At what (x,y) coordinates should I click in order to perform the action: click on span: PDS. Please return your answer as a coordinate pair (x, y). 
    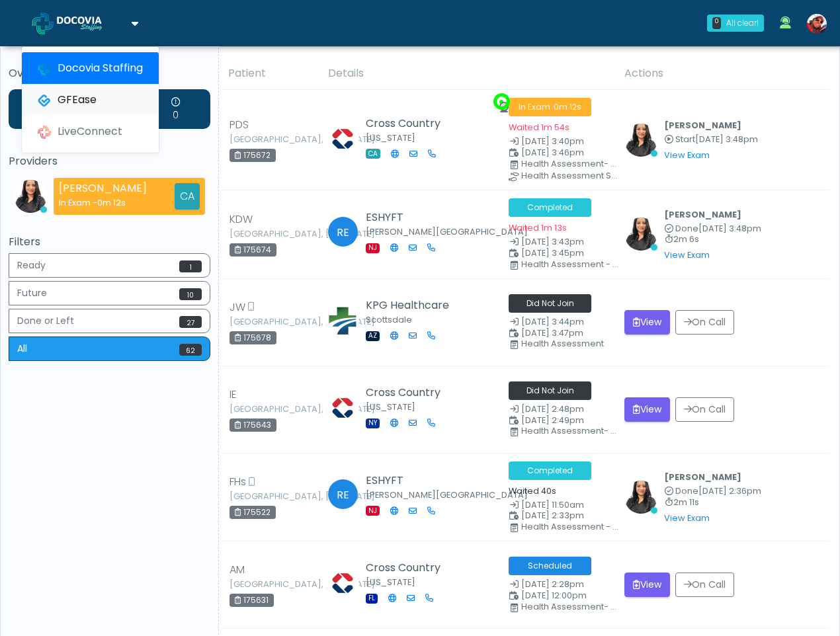
    Looking at the image, I should click on (239, 125).